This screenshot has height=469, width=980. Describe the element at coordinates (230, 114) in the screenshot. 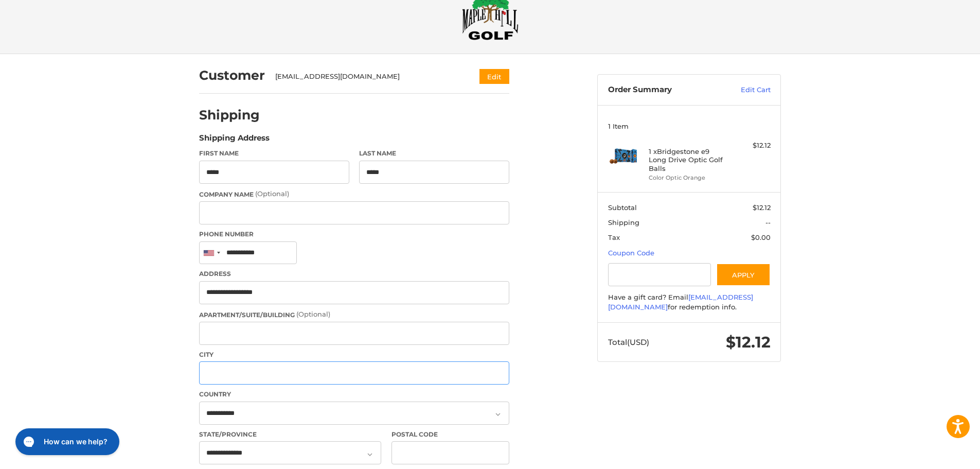

I see `h2: Shipping` at that location.